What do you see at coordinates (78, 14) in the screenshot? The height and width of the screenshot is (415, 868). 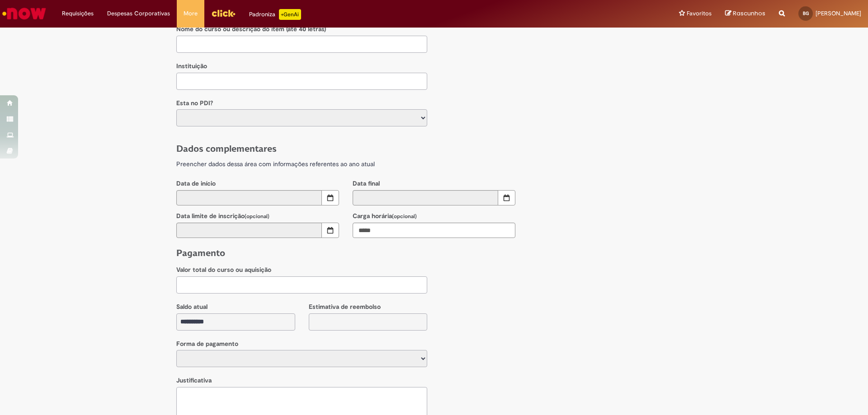 I see `span: Requisições` at bounding box center [78, 14].